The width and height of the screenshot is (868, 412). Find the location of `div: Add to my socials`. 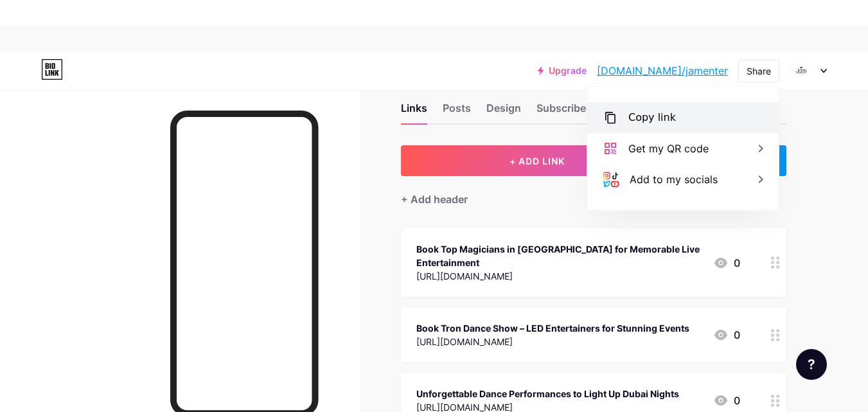

div: Add to my socials is located at coordinates (673, 179).